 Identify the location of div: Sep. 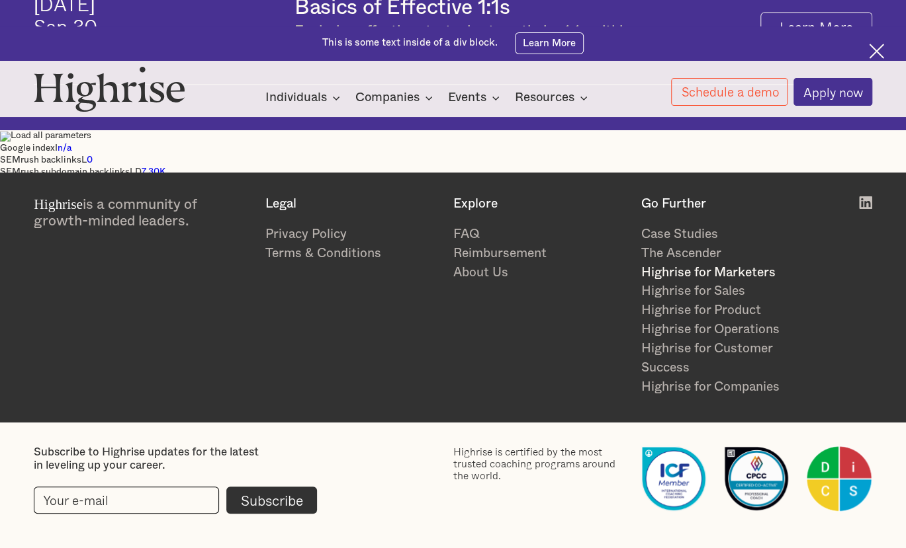
(50, 26).